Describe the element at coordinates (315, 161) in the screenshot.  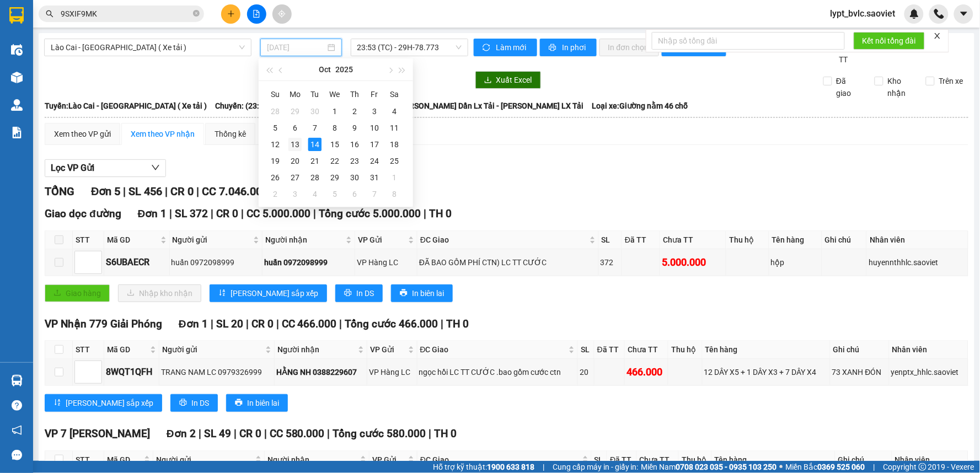
I see `div: 21` at that location.